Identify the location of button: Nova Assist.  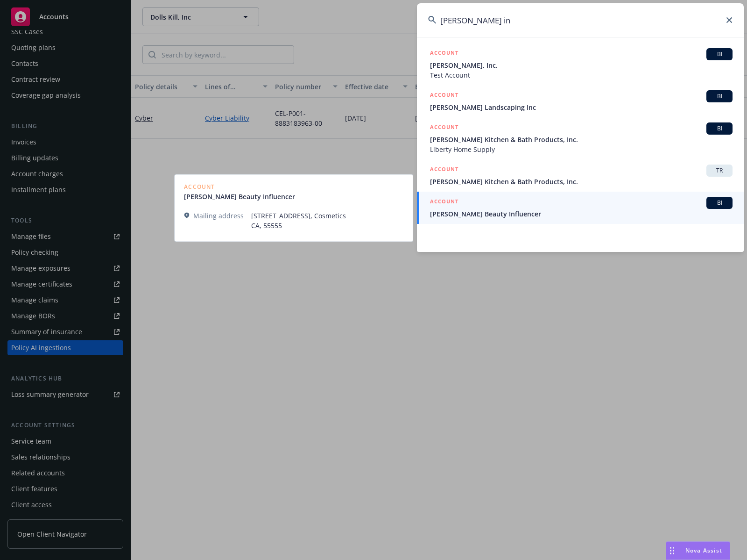
(698, 550).